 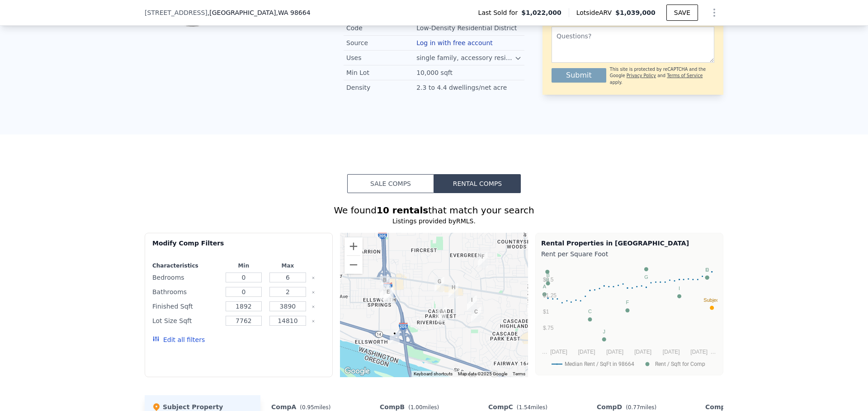 I want to click on div: 2402 SE 113th Ct, so click(x=395, y=337).